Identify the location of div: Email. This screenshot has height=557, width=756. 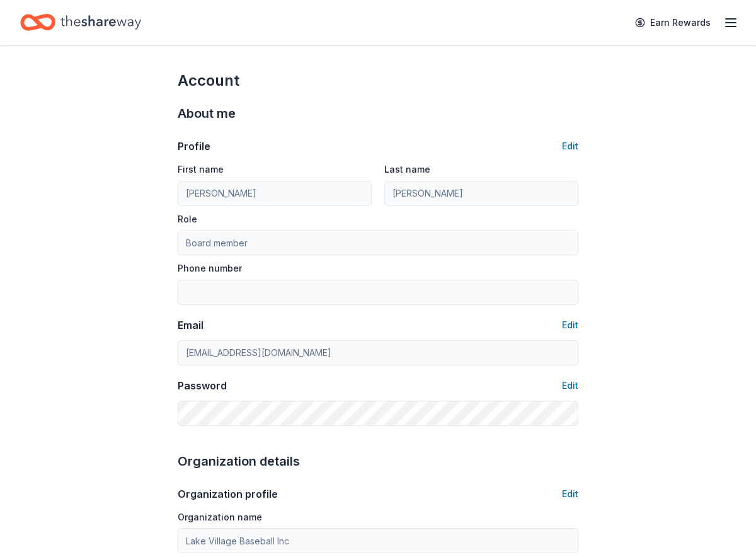
(190, 325).